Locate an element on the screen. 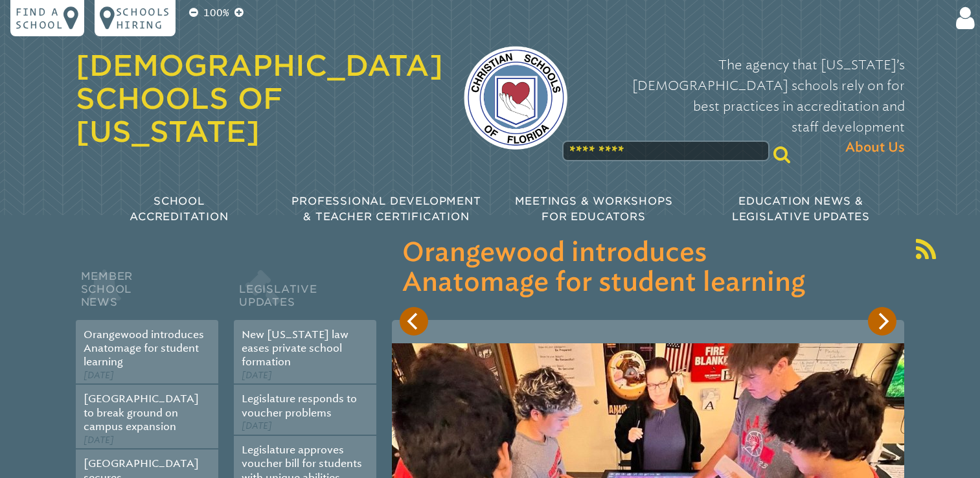 This screenshot has height=478, width=980. p: Schools Hiring is located at coordinates (143, 18).